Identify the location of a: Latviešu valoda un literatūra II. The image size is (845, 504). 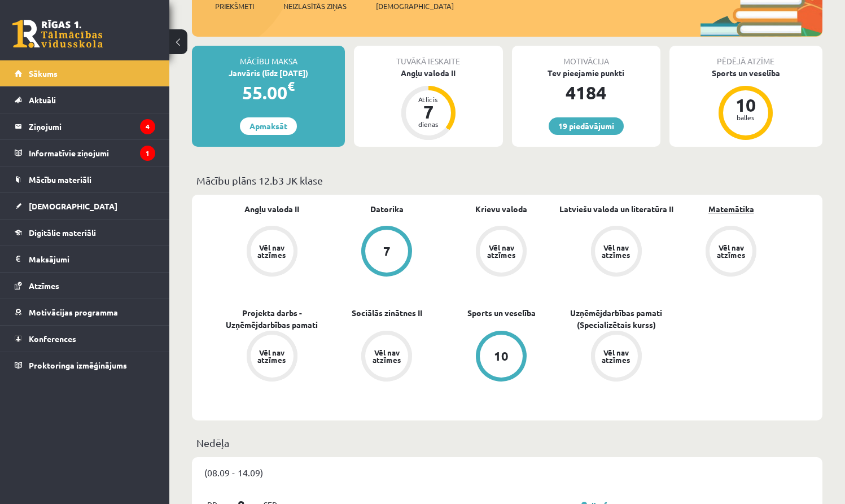
(616, 209).